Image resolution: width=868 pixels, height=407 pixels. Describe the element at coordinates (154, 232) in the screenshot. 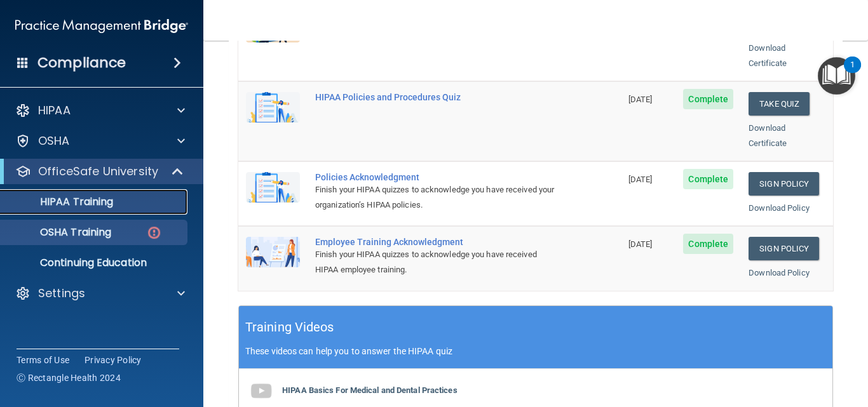

I see `img: danger-circle.6113f641.png` at that location.